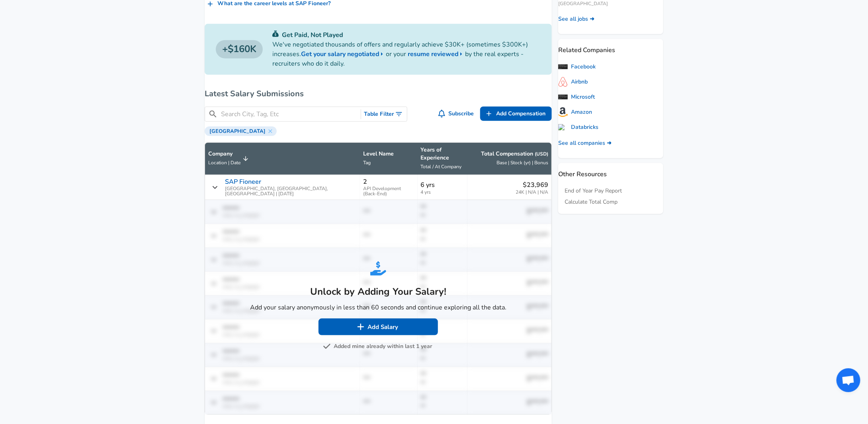 This screenshot has height=424, width=868. Describe the element at coordinates (384, 114) in the screenshot. I see `button: Toggle Search Filters` at that location.